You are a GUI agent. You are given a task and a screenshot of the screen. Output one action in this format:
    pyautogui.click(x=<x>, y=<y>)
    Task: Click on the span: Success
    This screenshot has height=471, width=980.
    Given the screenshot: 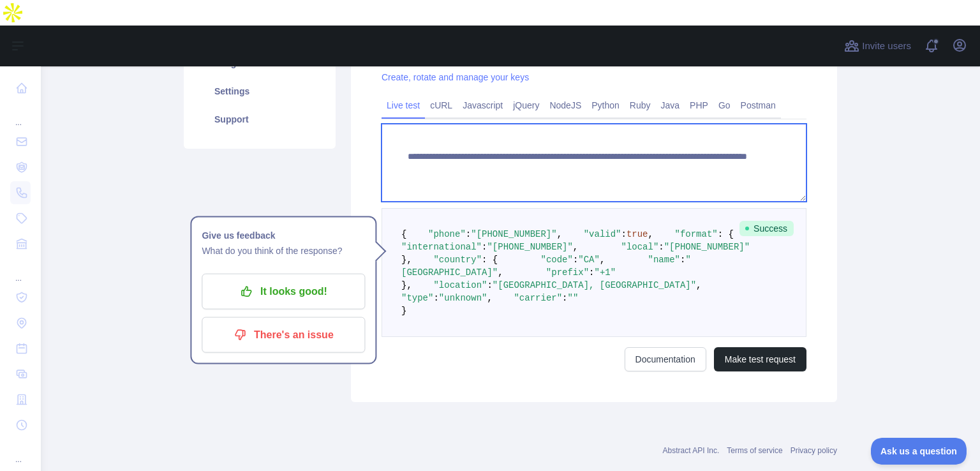 What is the action you would take?
    pyautogui.click(x=766, y=229)
    